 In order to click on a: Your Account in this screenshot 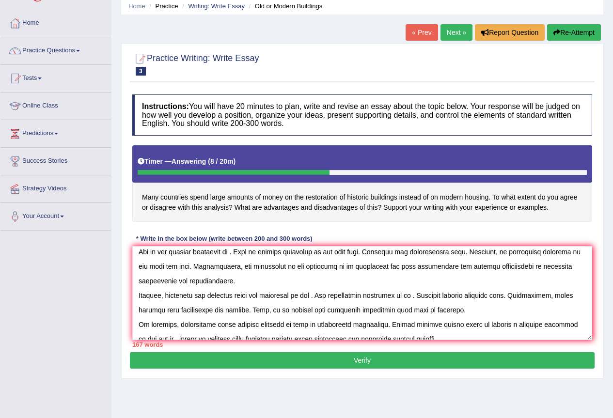, I will do `click(56, 215)`.